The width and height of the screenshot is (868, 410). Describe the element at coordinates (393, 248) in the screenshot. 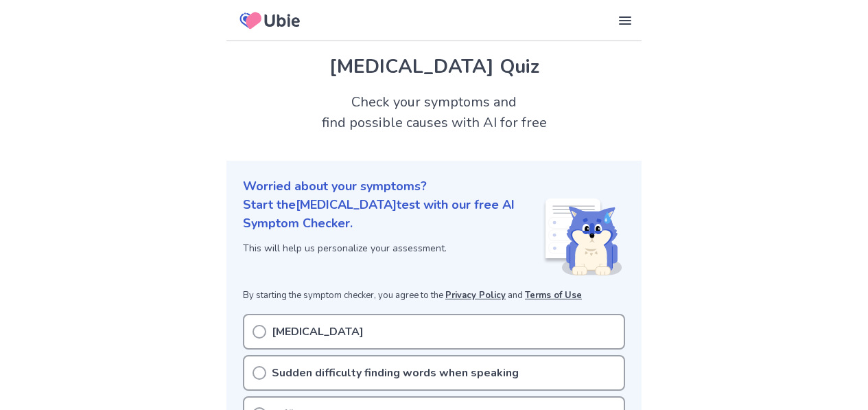

I see `p: This will help us personalize your assessment.` at that location.